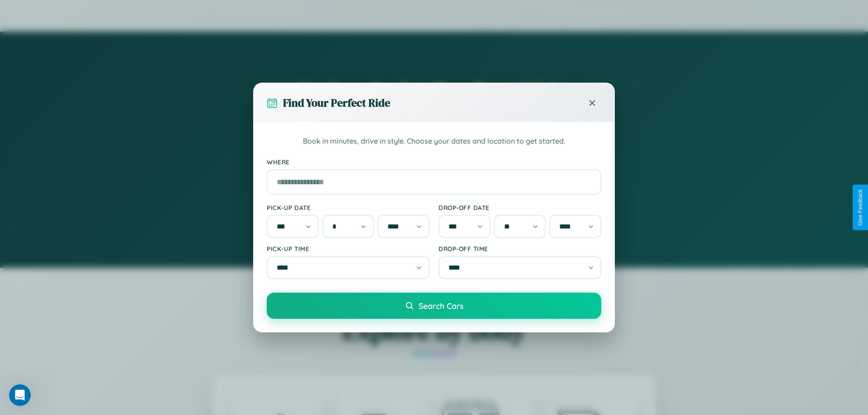 This screenshot has width=868, height=415. What do you see at coordinates (520, 207) in the screenshot?
I see `label: Drop-off Date` at bounding box center [520, 207].